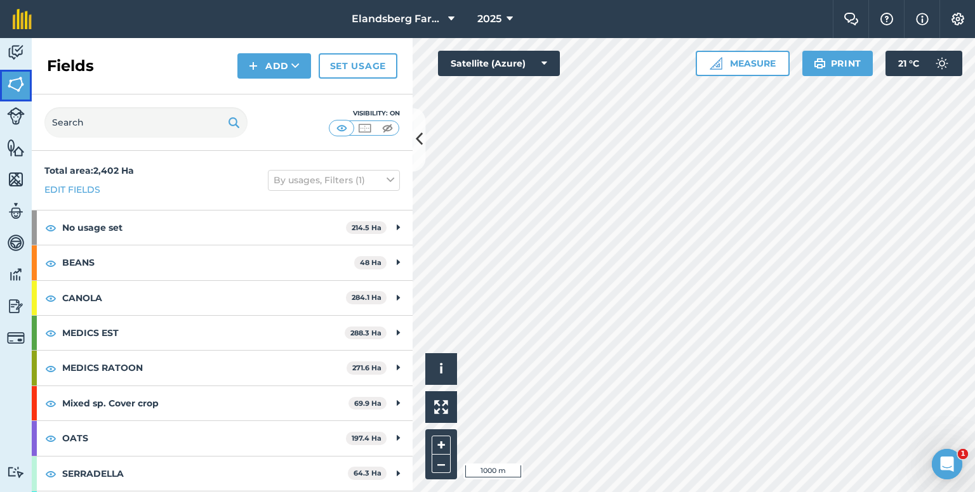 This screenshot has height=492, width=975. What do you see at coordinates (838, 63) in the screenshot?
I see `button: Print` at bounding box center [838, 63].